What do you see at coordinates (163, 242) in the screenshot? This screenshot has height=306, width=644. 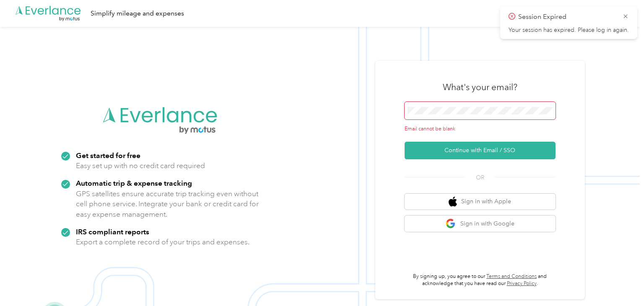 I see `p: Export a complete record of your trips and expenses.` at bounding box center [163, 242].